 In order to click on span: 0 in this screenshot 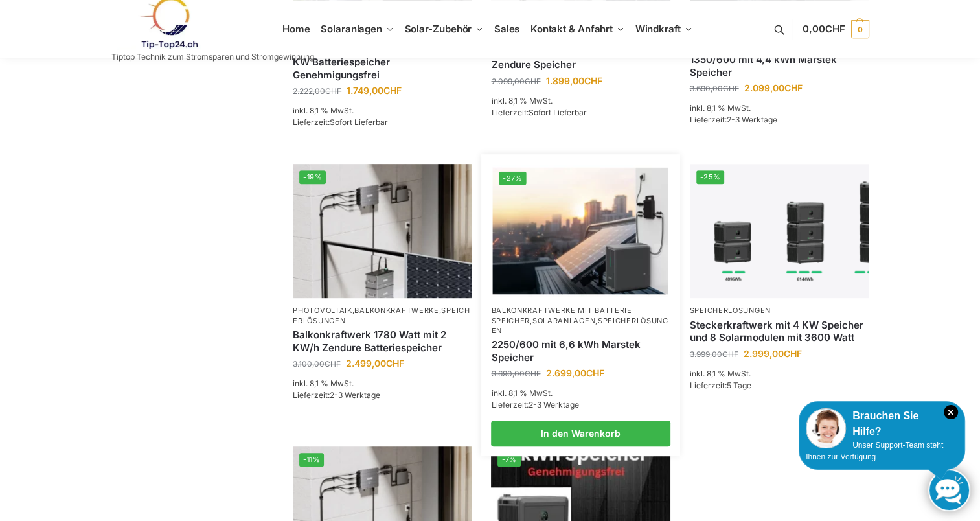, I will do `click(860, 29)`.